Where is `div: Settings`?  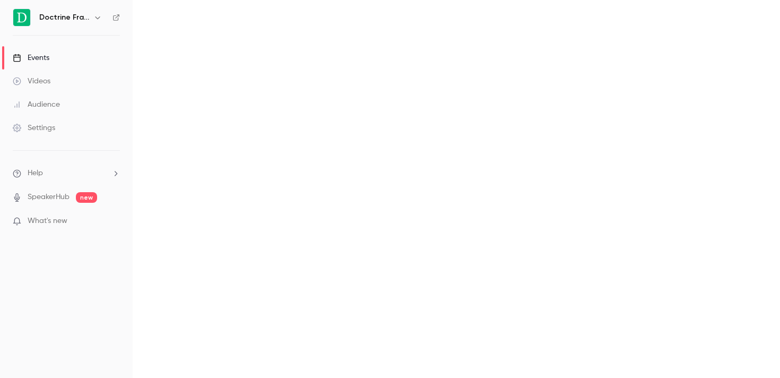
div: Settings is located at coordinates (34, 128).